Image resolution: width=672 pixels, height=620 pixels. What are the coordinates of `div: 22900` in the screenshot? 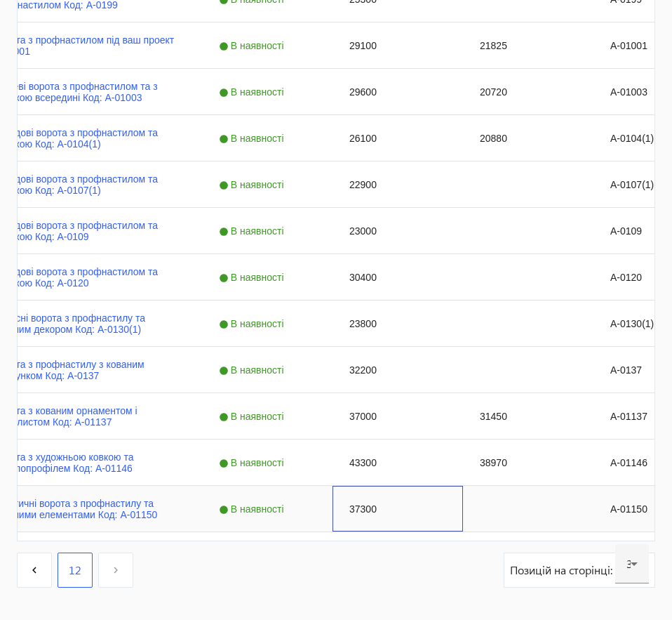 It's located at (398, 184).